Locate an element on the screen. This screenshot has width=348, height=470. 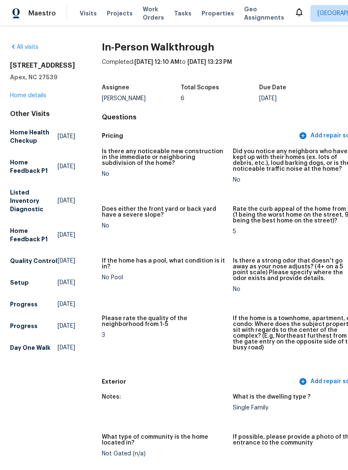
div: No Pool is located at coordinates (164, 277).